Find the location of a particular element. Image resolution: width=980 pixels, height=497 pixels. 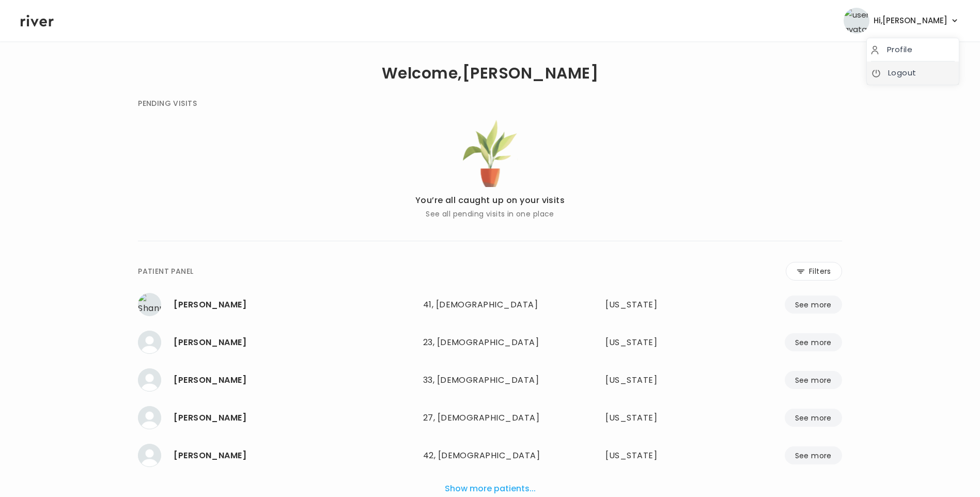

p: You’re all caught up on your visits is located at coordinates (490, 201).